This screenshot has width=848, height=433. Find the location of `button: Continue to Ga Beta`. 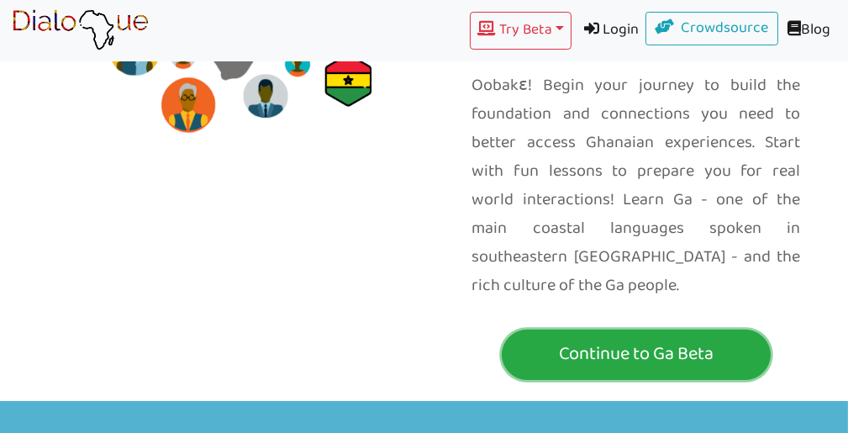

button: Continue to Ga Beta is located at coordinates (636, 355).